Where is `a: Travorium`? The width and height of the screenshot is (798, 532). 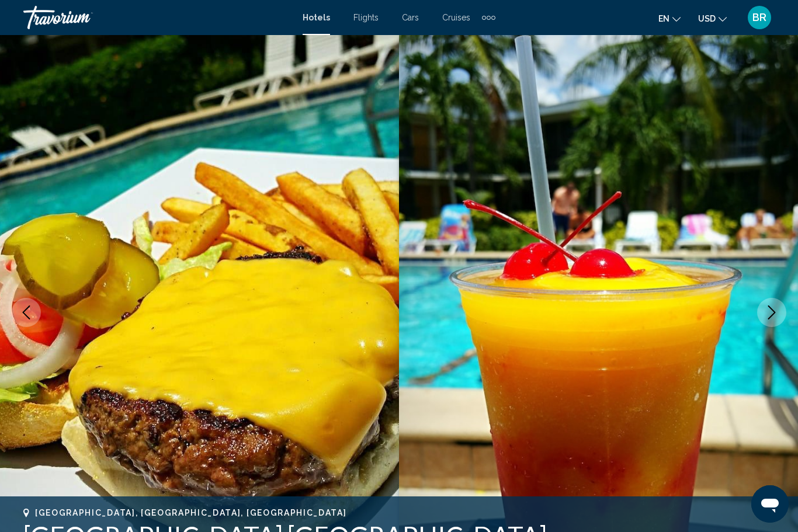
a: Travorium is located at coordinates (157, 18).